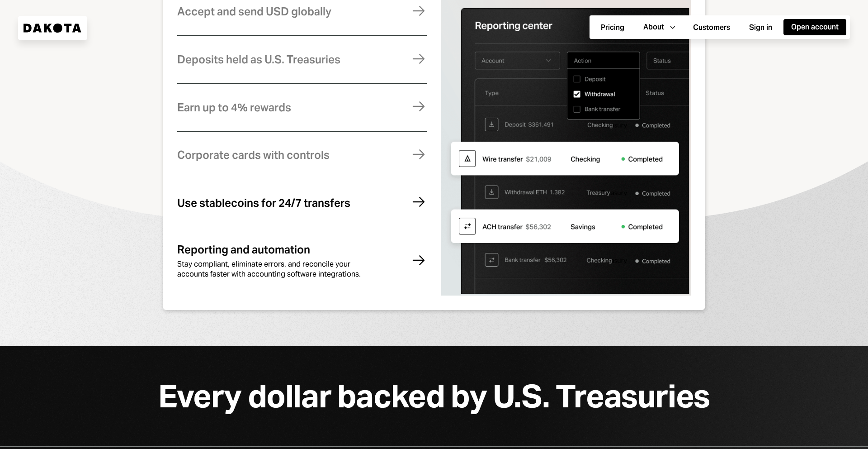  Describe the element at coordinates (277, 269) in the screenshot. I see `div: Stay compliant, eliminate errors, and reconcile your accounts faster with accounting software int...` at that location.